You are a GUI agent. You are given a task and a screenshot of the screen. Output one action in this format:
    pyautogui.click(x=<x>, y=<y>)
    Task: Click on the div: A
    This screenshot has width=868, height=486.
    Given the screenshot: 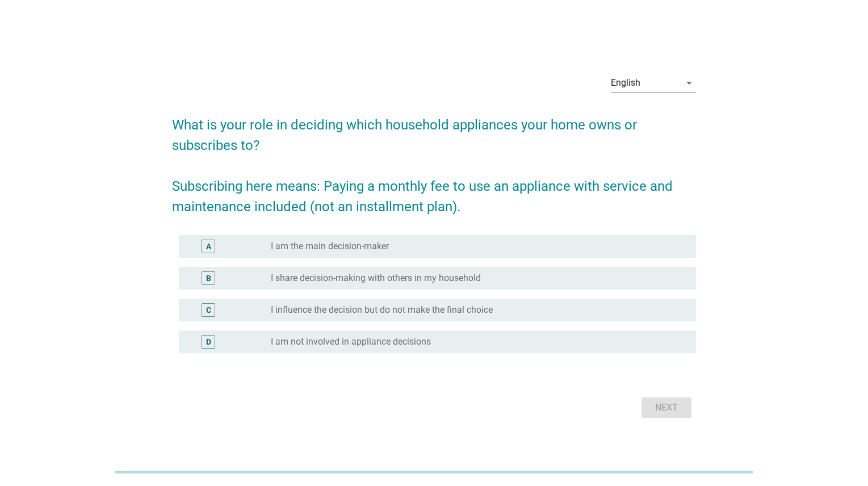 What is the action you would take?
    pyautogui.click(x=208, y=247)
    